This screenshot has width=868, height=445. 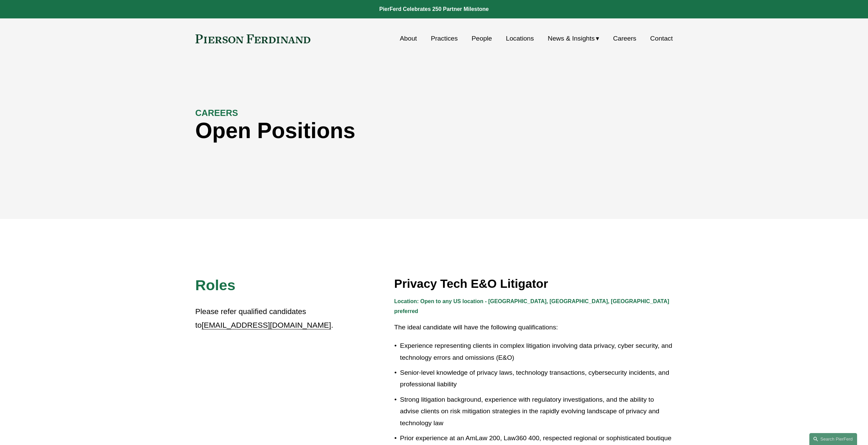 What do you see at coordinates (572, 38) in the screenshot?
I see `span: News & Insights` at bounding box center [572, 38].